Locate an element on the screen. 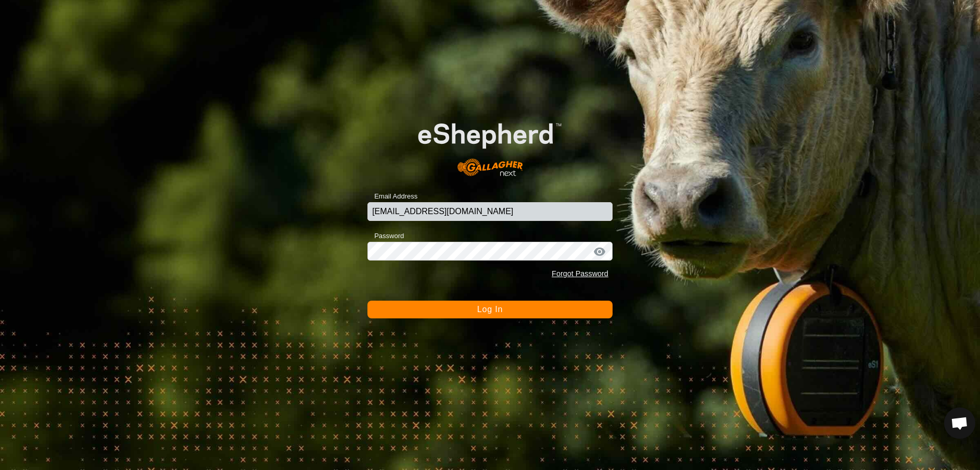 Image resolution: width=980 pixels, height=470 pixels. label: Email Address is located at coordinates (392, 196).